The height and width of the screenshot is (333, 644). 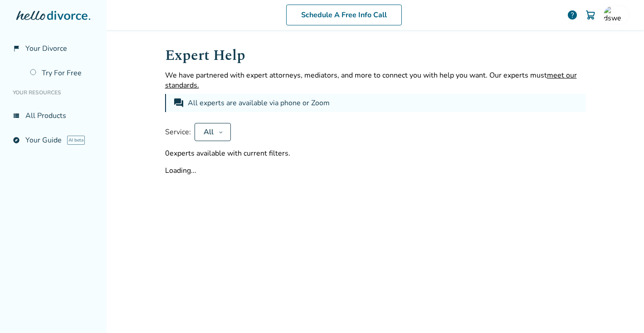 I want to click on span: forum, so click(x=179, y=103).